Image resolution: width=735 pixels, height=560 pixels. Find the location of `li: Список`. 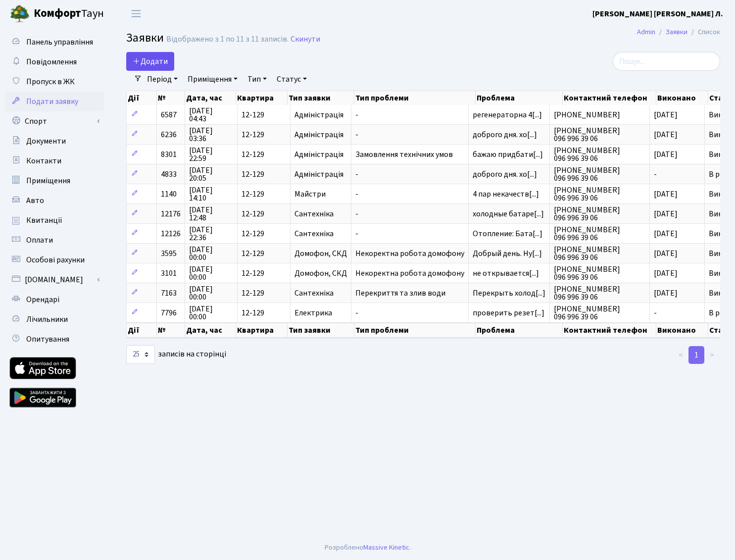

li: Список is located at coordinates (704, 32).